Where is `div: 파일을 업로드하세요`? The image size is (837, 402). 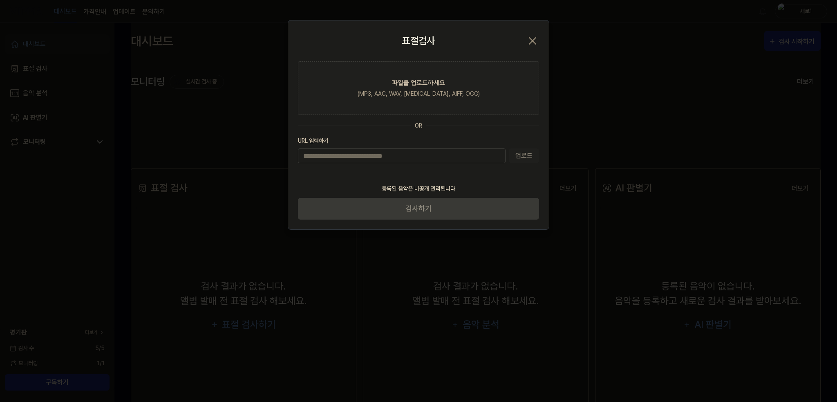
div: 파일을 업로드하세요 is located at coordinates (418, 83).